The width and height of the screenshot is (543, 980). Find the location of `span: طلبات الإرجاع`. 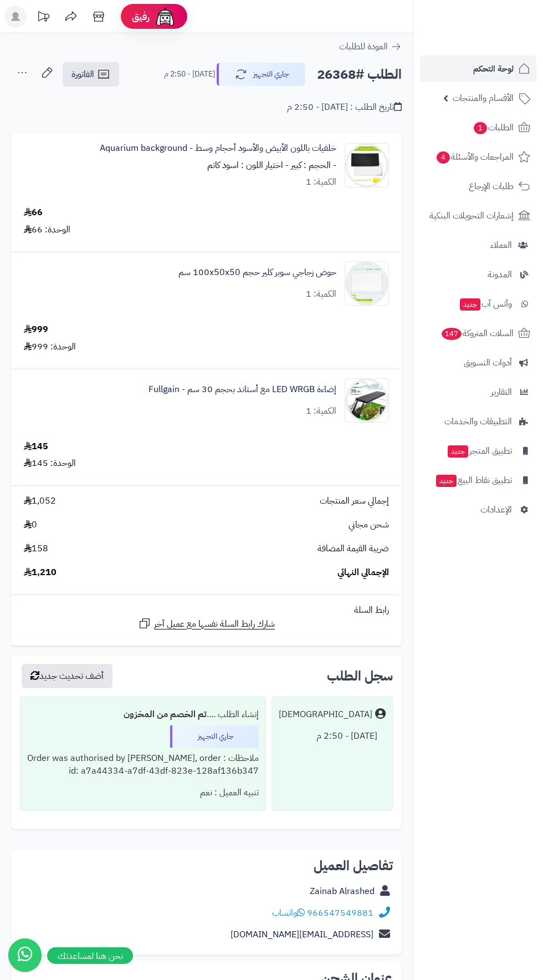

span: طلبات الإرجاع is located at coordinates (491, 186).